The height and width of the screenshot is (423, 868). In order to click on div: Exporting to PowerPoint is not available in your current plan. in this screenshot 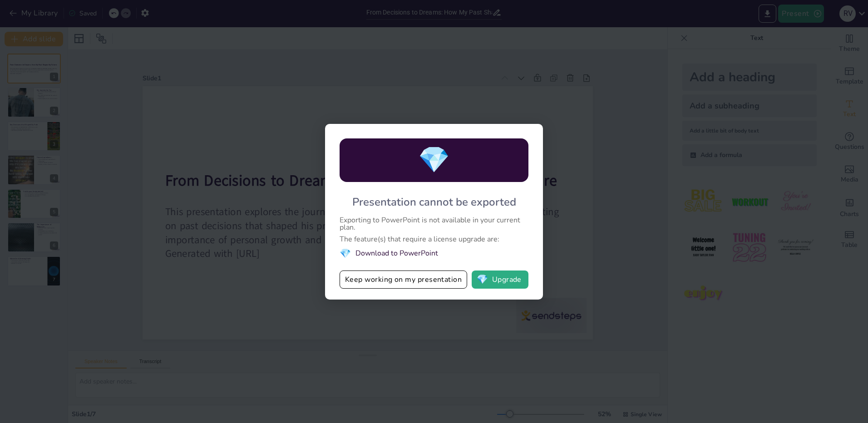, I will do `click(434, 224)`.